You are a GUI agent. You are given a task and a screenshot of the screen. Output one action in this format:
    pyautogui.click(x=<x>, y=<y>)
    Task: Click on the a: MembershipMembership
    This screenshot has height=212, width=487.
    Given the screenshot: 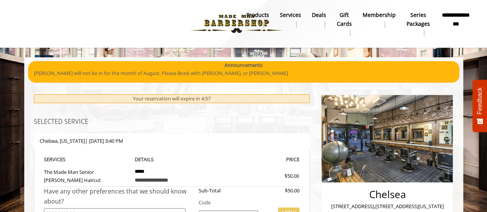 What is the action you would take?
    pyautogui.click(x=380, y=20)
    